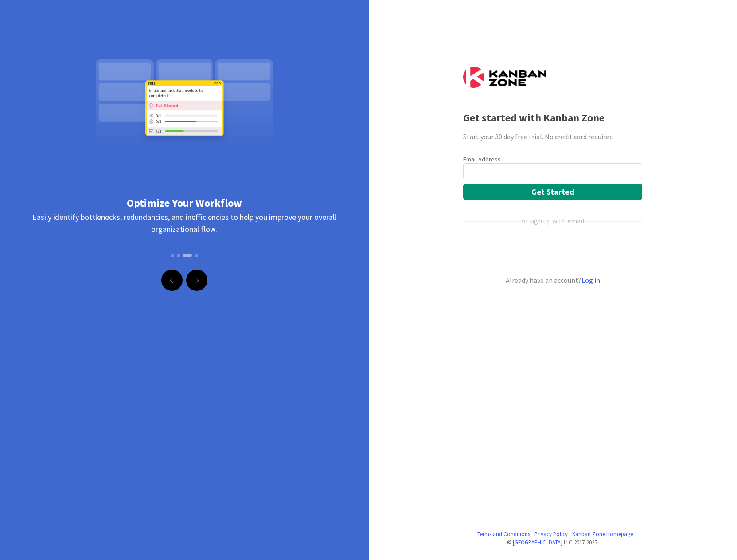 This screenshot has width=737, height=560. I want to click on button: Slide 3, so click(188, 256).